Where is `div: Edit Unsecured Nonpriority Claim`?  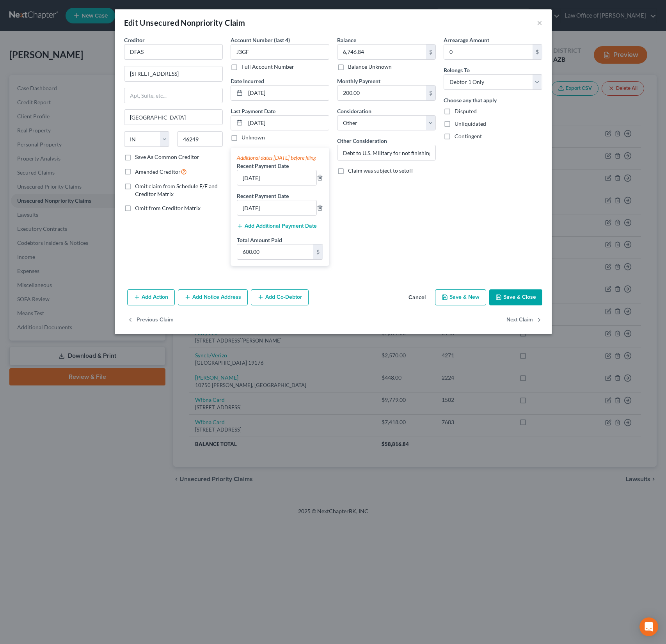 div: Edit Unsecured Nonpriority Claim is located at coordinates (184, 23).